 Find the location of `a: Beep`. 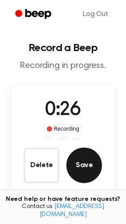

a: Beep is located at coordinates (34, 14).